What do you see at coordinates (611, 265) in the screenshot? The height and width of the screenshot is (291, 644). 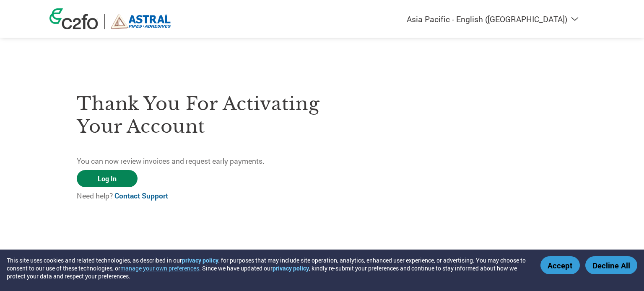 I see `button: Decline All` at bounding box center [611, 265].